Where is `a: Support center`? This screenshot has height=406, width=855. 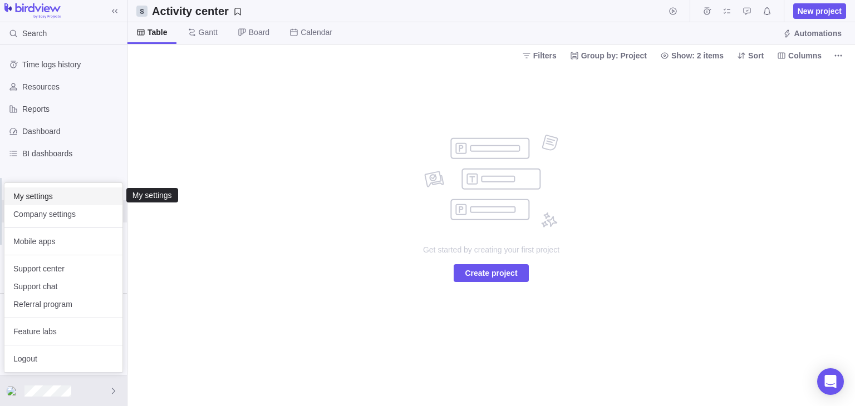 a: Support center is located at coordinates (63, 269).